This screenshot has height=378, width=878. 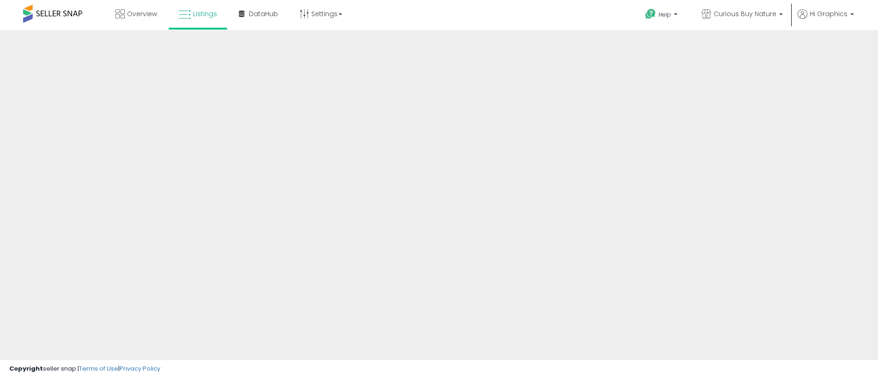 What do you see at coordinates (650, 14) in the screenshot?
I see `i: Get Help` at bounding box center [650, 14].